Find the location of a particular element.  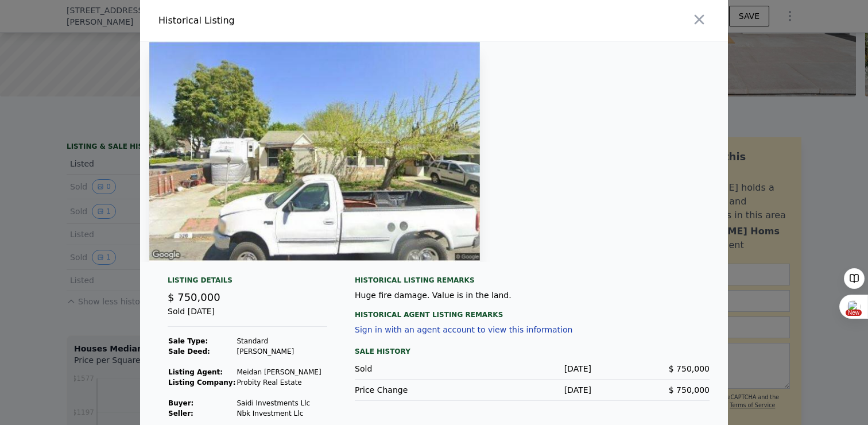

div: Huge fire damage. Value is in the land. is located at coordinates (532, 295).